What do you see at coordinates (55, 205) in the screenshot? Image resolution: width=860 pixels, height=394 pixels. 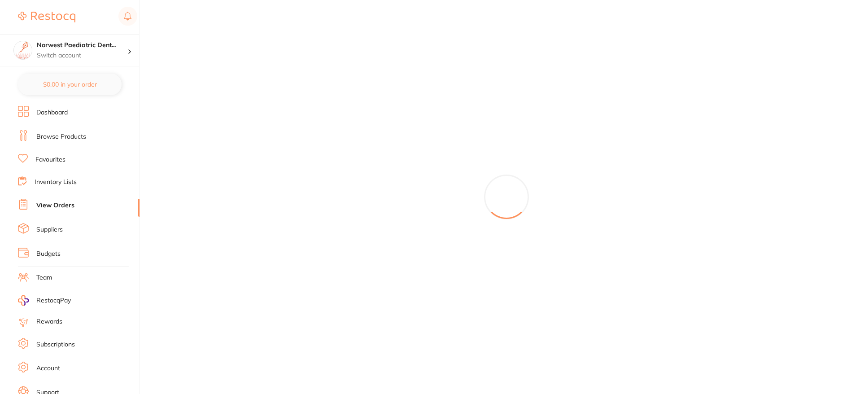 I see `a: View Orders` at bounding box center [55, 205].